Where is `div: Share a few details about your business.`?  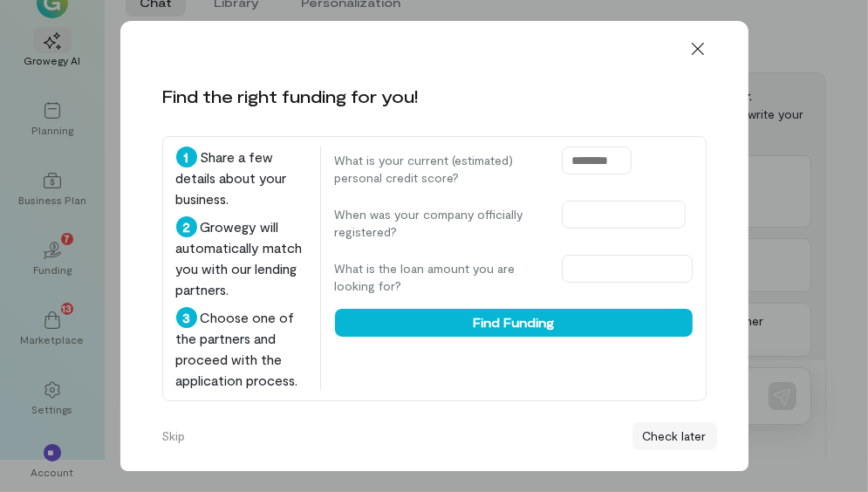
div: Share a few details about your business. is located at coordinates (240, 178).